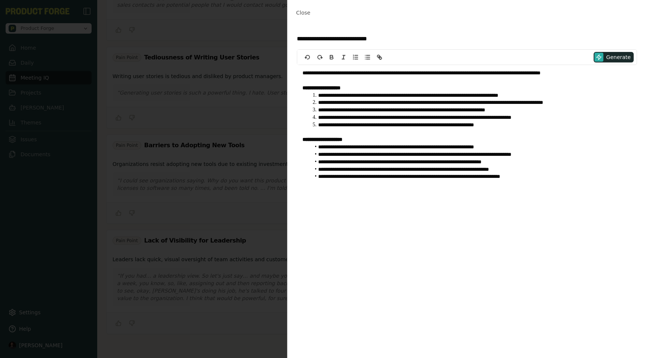 The image size is (646, 358). I want to click on span: Close, so click(303, 13).